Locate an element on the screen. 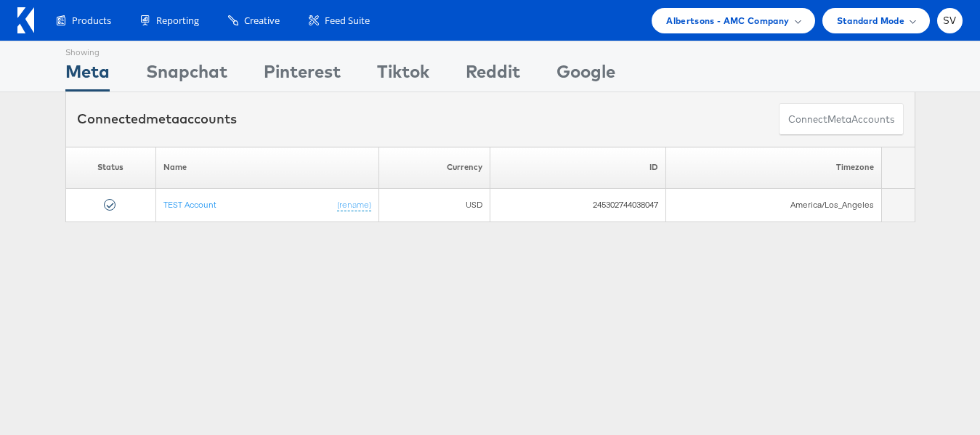 Image resolution: width=980 pixels, height=435 pixels. span: Reporting is located at coordinates (177, 20).